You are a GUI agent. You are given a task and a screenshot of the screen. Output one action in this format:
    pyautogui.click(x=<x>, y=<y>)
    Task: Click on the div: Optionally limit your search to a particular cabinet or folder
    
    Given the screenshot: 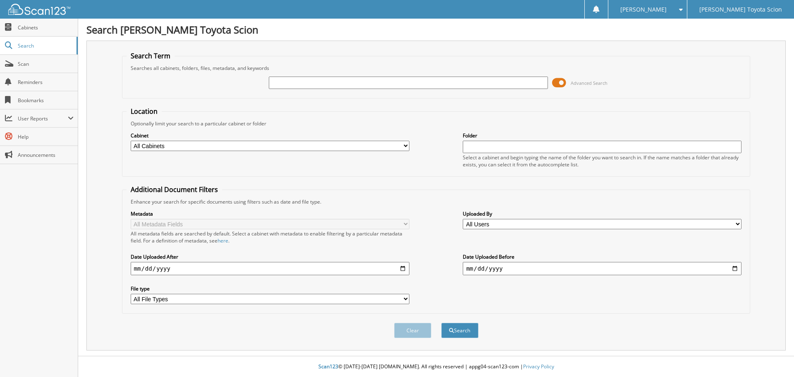 What is the action you would take?
    pyautogui.click(x=436, y=123)
    